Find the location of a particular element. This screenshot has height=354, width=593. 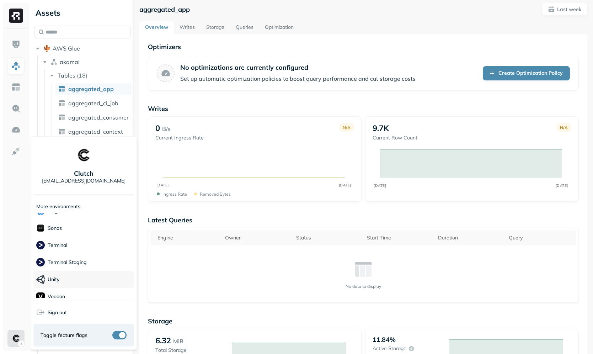

img: Unity is located at coordinates (41, 279).